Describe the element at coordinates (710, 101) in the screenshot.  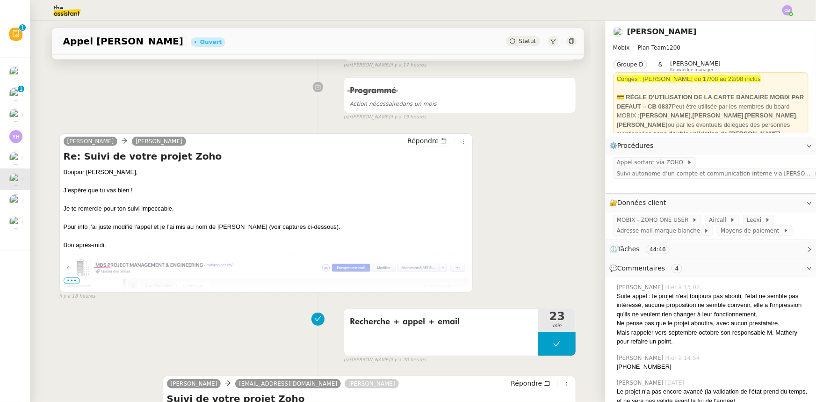
I see `strong: 💳 RÈGLE D’UTILISATION DE LA CARTE BANCAIRE MOBIX PAR DEFAUT – CB 0837` at that location.